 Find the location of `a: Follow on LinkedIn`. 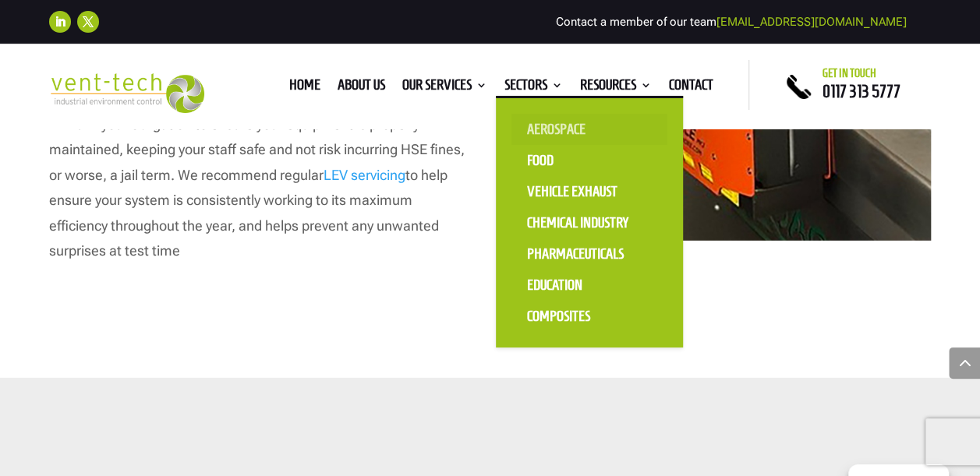

a: Follow on LinkedIn is located at coordinates (60, 22).